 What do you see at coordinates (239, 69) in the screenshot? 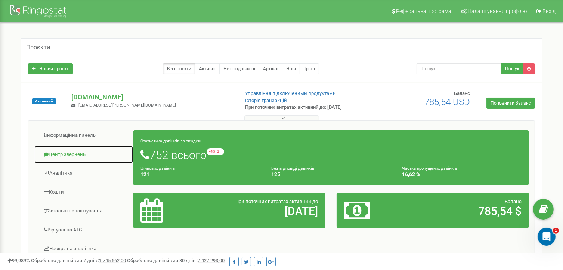
I see `a: Не продовжені` at bounding box center [239, 69].